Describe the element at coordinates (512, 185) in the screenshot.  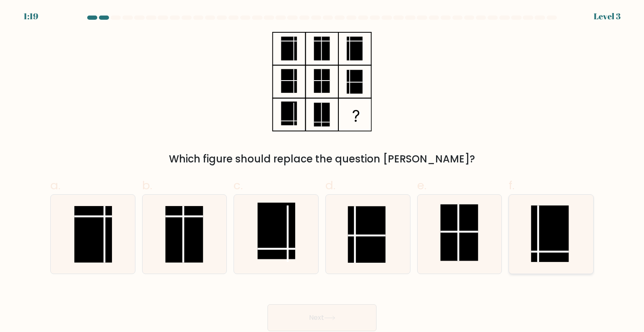
I see `span: f.` at that location.